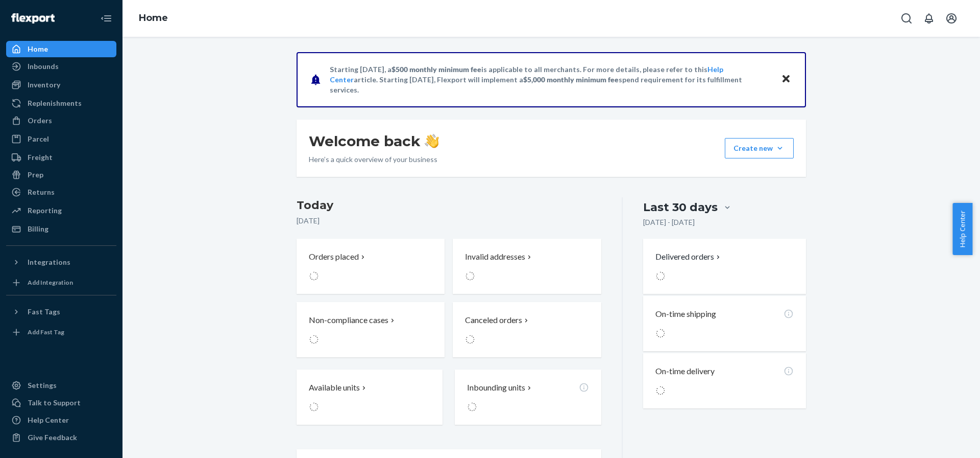  Describe the element at coordinates (62, 262) in the screenshot. I see `button: Integrations` at that location.